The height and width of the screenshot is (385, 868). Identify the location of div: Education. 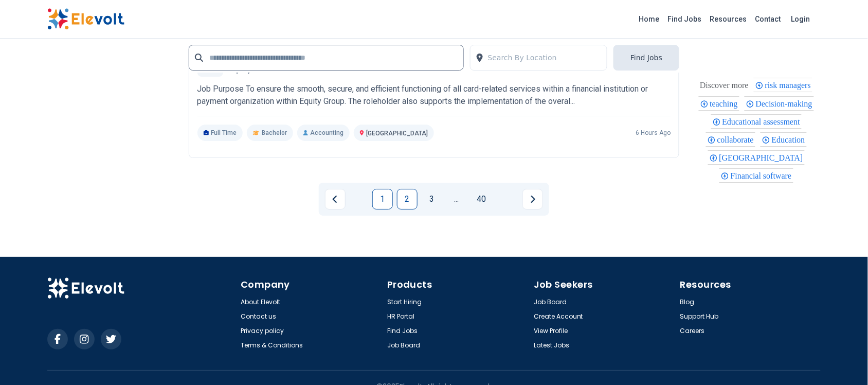
(784, 140).